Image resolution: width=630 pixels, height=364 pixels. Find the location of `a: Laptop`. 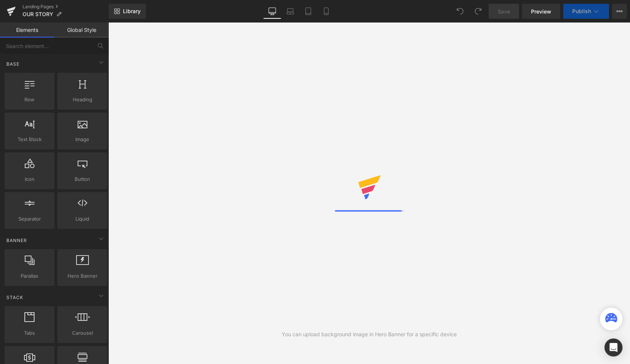

a: Laptop is located at coordinates (290, 12).